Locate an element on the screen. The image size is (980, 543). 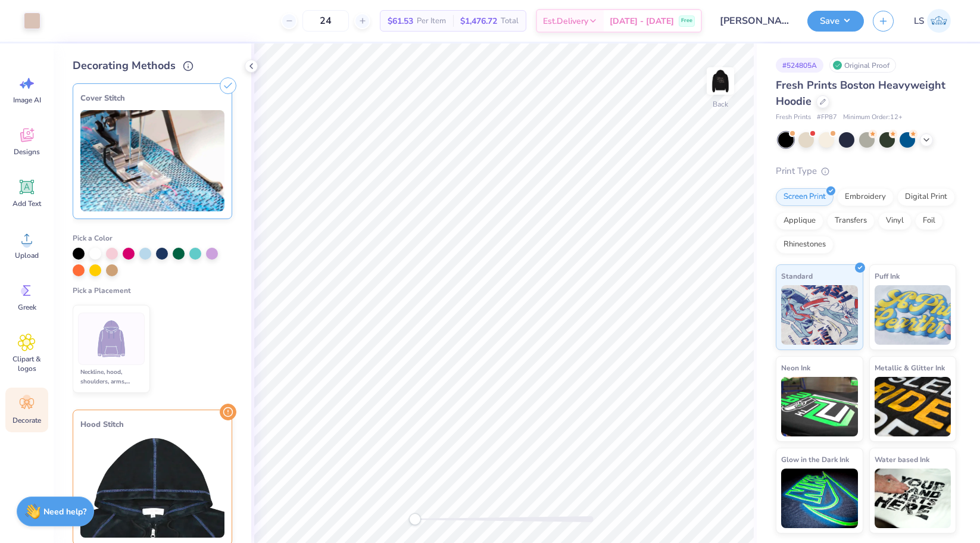
span: Clipart & logos is located at coordinates (27, 364).